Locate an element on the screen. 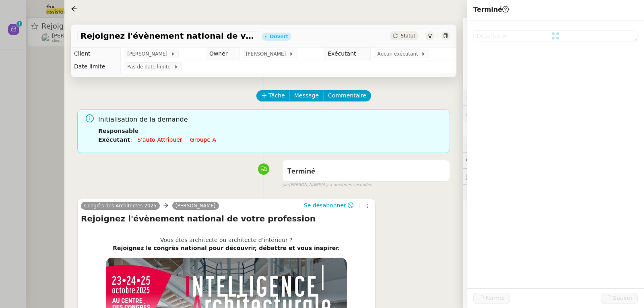  button: Message is located at coordinates (306, 96).